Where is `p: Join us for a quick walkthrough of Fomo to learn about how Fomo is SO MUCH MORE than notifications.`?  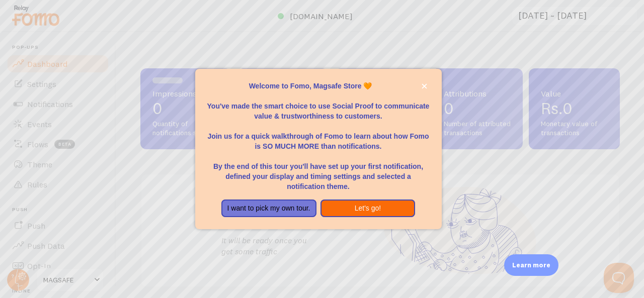
p: Join us for a quick walkthrough of Fomo to learn about how Fomo is SO MUCH MORE than notifications. is located at coordinates (318, 136).